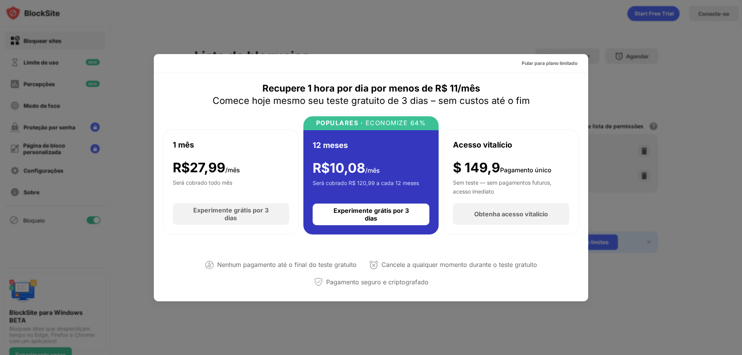 This screenshot has height=355, width=742. Describe the element at coordinates (208, 167) in the screenshot. I see `font: 27,99` at that location.